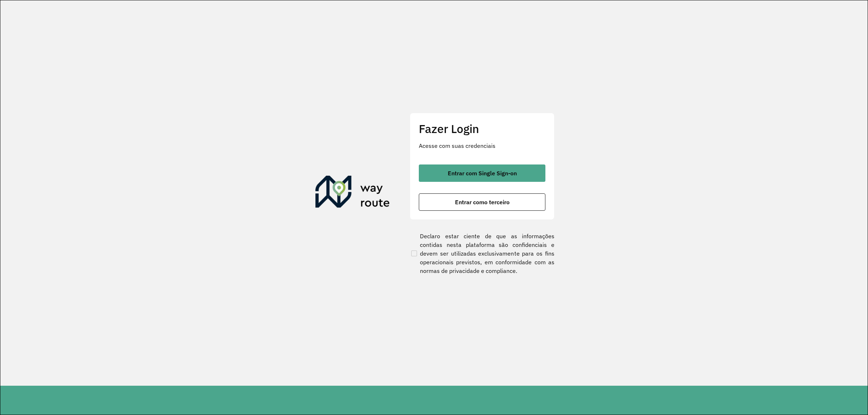 This screenshot has width=868, height=415. Describe the element at coordinates (482, 202) in the screenshot. I see `span: Entrar como terceiro` at that location.